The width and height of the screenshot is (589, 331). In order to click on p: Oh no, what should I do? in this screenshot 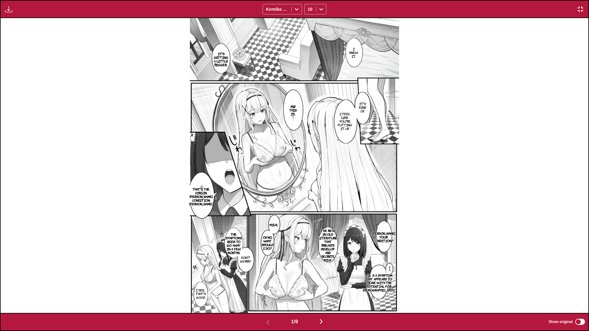, I will do `click(268, 243)`.